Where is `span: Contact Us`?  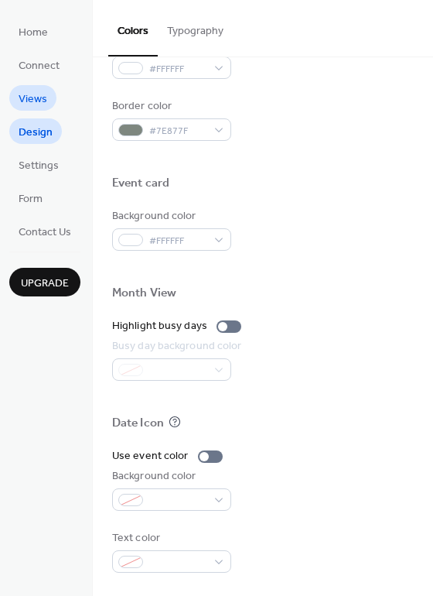 span: Contact Us is located at coordinates (45, 232).